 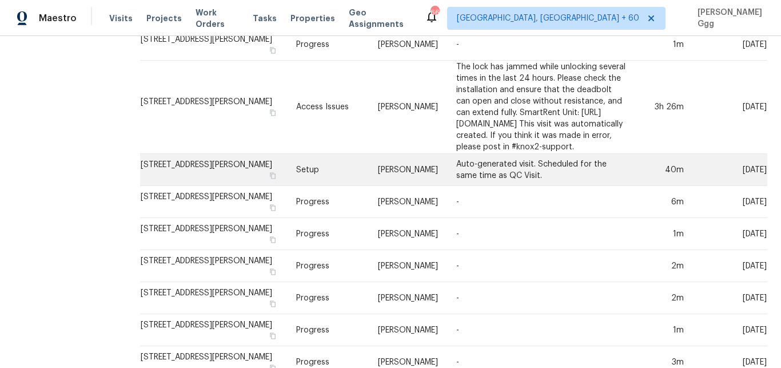 What do you see at coordinates (328, 170) in the screenshot?
I see `td: Setup` at bounding box center [328, 170].